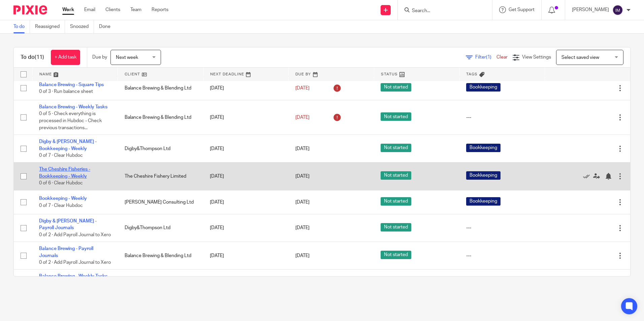 This screenshot has height=321, width=644. What do you see at coordinates (21, 27) in the screenshot?
I see `a: To do` at bounding box center [21, 27].